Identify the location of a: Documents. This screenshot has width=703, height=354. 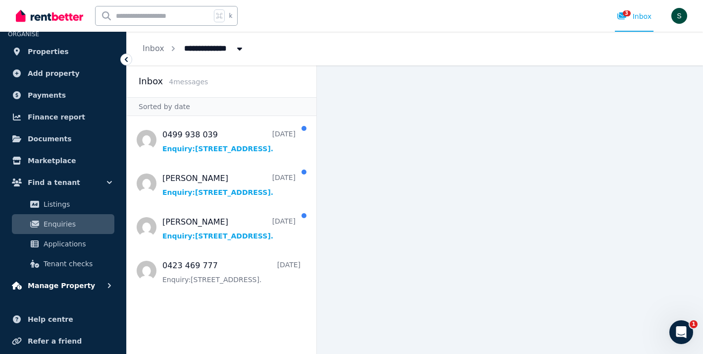
(63, 139).